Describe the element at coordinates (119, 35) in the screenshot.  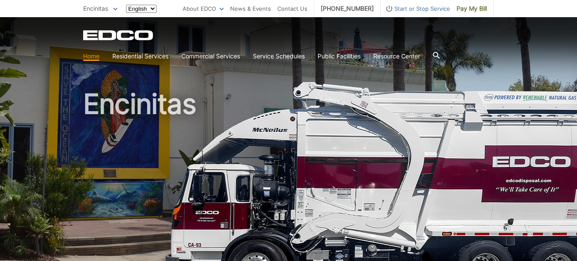
I see `a: EDCD logo. Return to the homepage.` at that location.